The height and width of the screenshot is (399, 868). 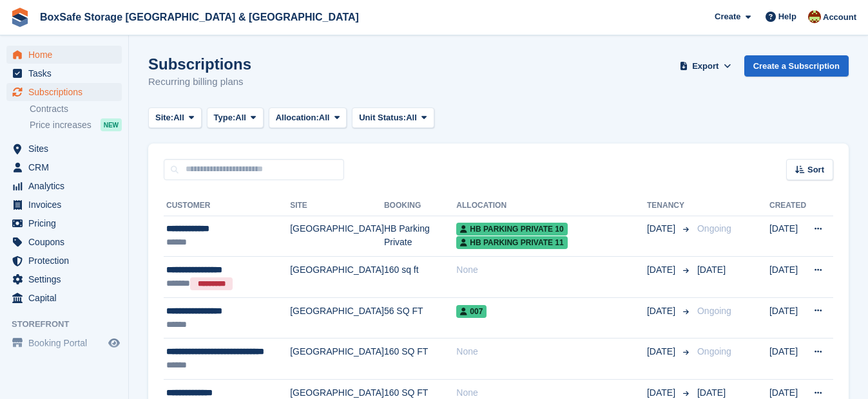 What do you see at coordinates (797, 65) in the screenshot?
I see `a: Create a Subscription` at bounding box center [797, 65].